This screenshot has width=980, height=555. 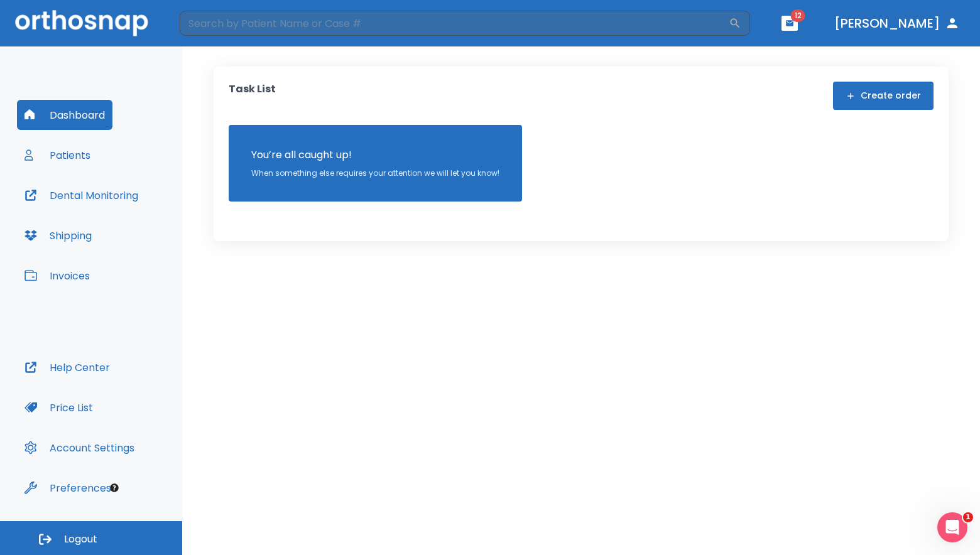 What do you see at coordinates (375, 173) in the screenshot?
I see `p: When something else requires your attention we will let you know!` at bounding box center [375, 173].